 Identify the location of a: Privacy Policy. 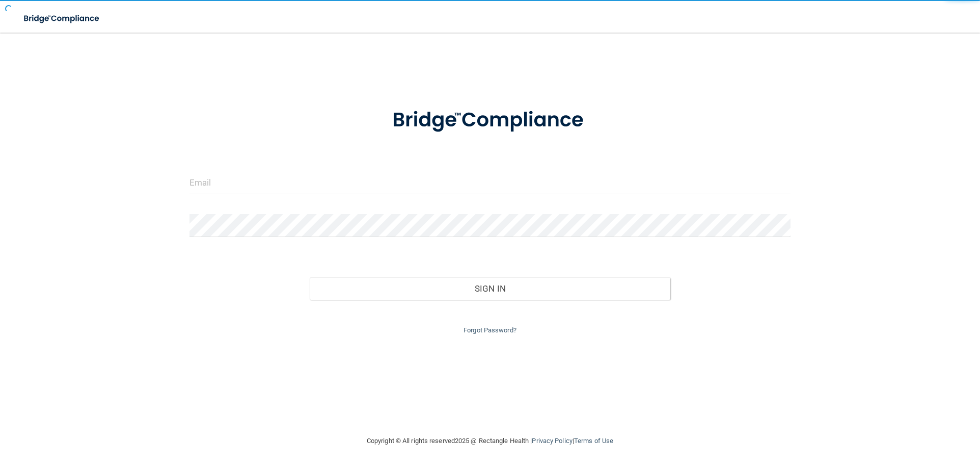
(552, 440).